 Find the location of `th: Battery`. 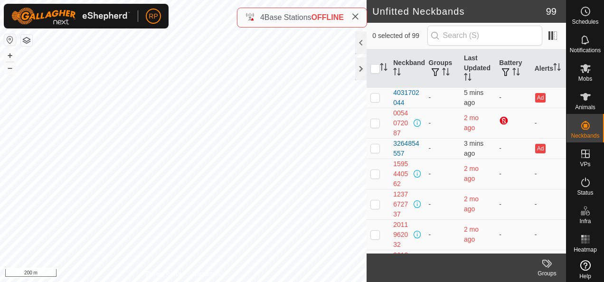

th: Battery is located at coordinates (513, 68).